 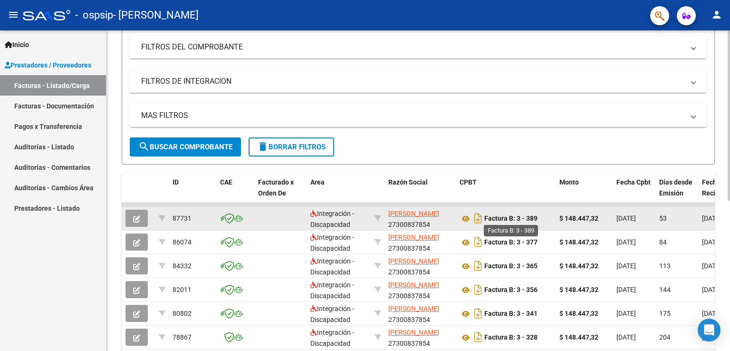 I want to click on span: Borrar Filtros, so click(x=291, y=147).